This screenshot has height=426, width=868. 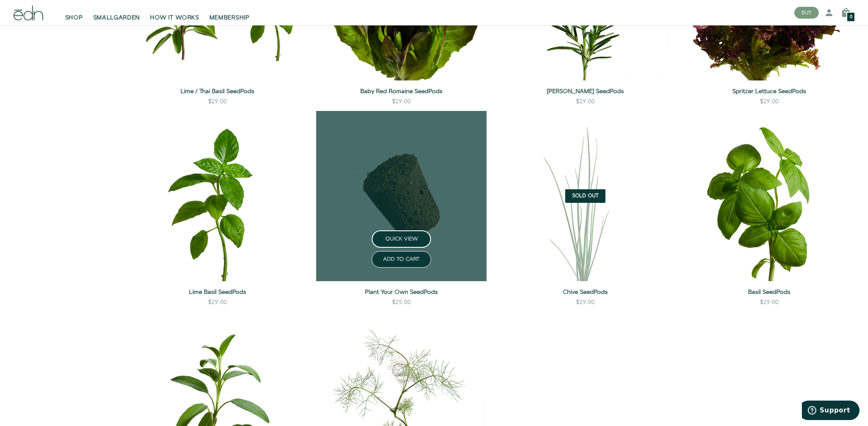 I want to click on a: HOW IT WORKS, so click(x=174, y=13).